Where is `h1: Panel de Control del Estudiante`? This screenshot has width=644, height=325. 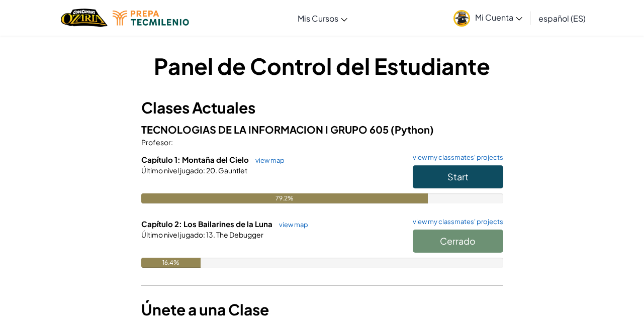
h1: Panel de Control del Estudiante is located at coordinates (322, 66).